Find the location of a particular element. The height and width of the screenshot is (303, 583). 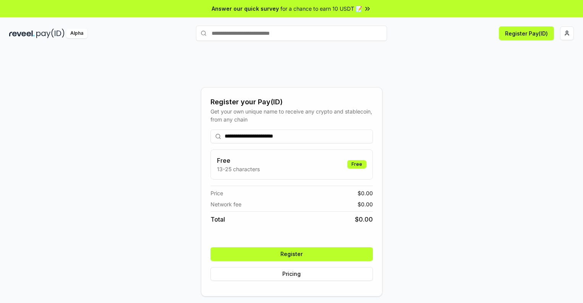

h3: Free is located at coordinates (238, 160).